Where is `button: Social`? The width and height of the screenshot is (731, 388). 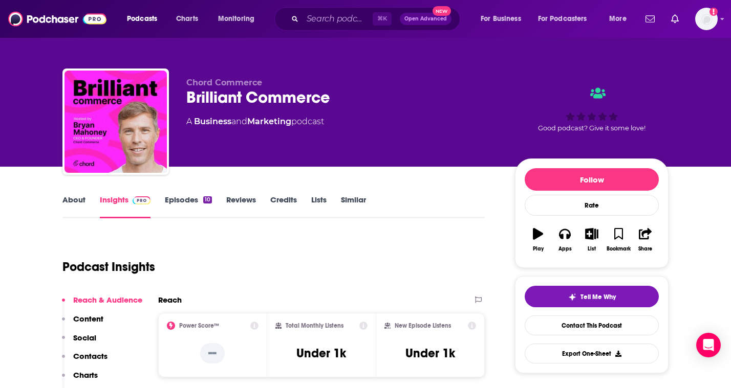
button: Social is located at coordinates (79, 342).